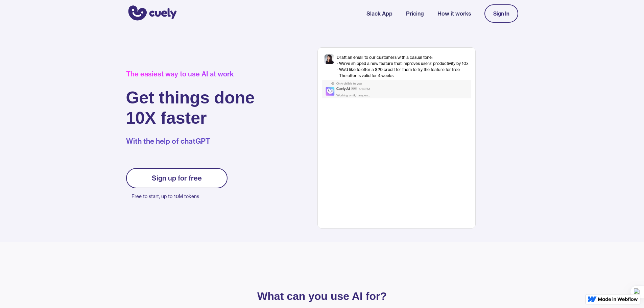 This screenshot has height=308, width=644. Describe the element at coordinates (180, 196) in the screenshot. I see `p: Free to start, up to 10M tokens` at that location.